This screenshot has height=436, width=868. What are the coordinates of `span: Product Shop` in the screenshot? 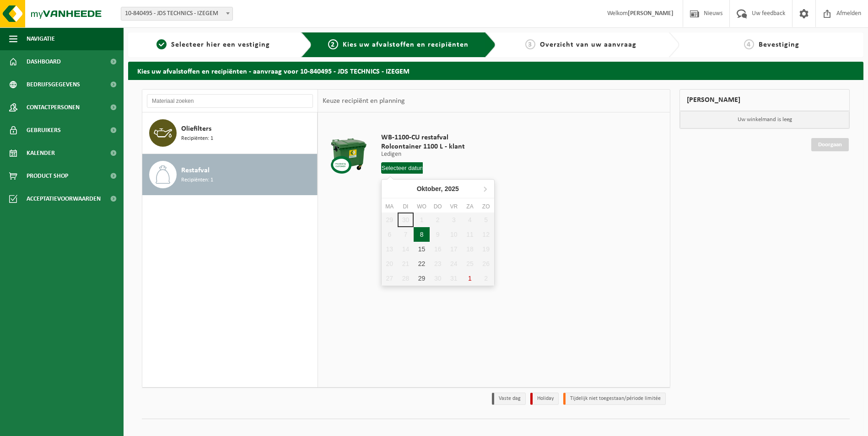 It's located at (47, 176).